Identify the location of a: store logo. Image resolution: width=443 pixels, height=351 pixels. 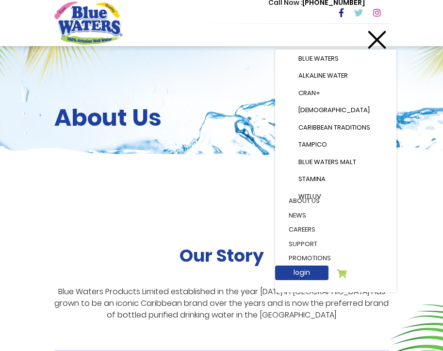
(88, 23).